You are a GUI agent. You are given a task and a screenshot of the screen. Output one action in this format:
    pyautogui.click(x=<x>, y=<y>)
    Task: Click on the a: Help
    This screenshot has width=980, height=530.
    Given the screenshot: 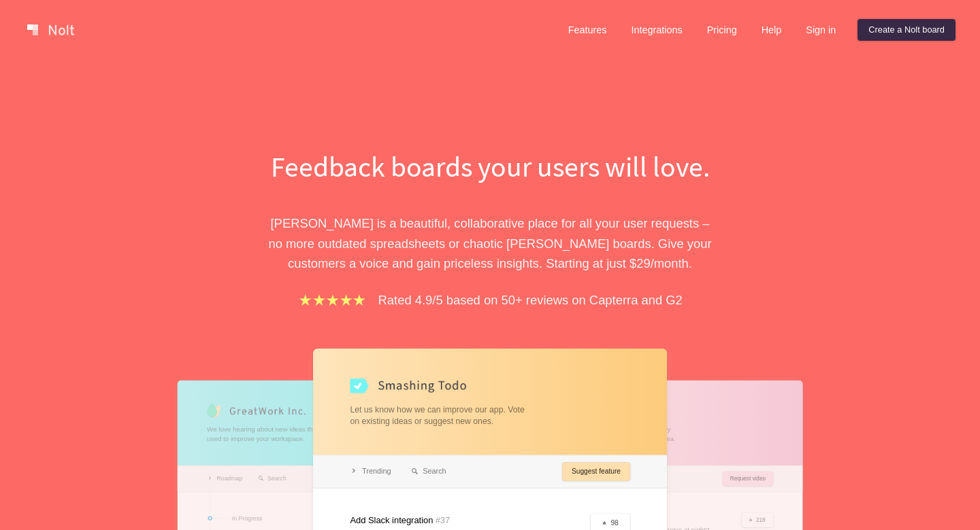 What is the action you would take?
    pyautogui.click(x=771, y=30)
    